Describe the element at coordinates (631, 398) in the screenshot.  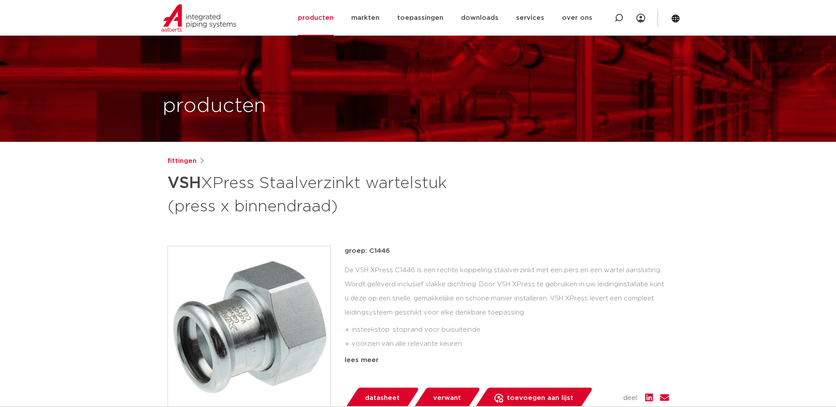
I see `span: deel:` at that location.